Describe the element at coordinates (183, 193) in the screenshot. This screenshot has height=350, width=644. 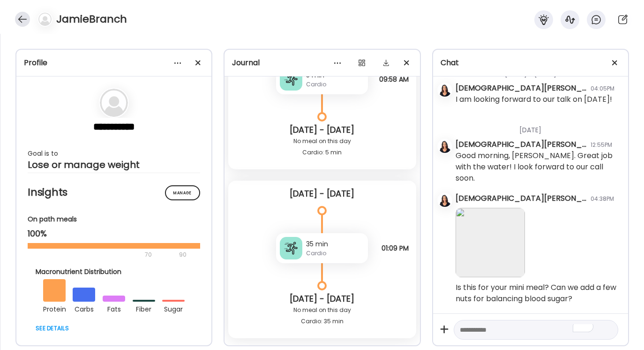
I see `div: Manage` at that location.